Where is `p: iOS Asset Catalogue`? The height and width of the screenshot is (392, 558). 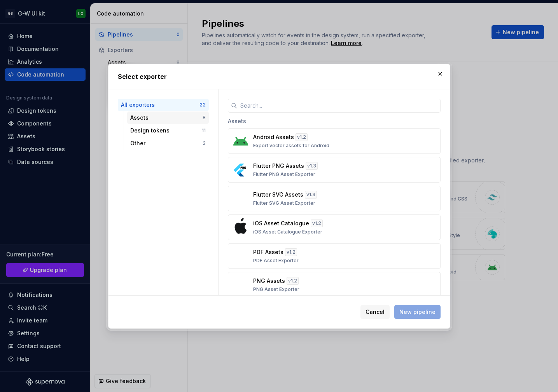
p: iOS Asset Catalogue is located at coordinates (281, 223).